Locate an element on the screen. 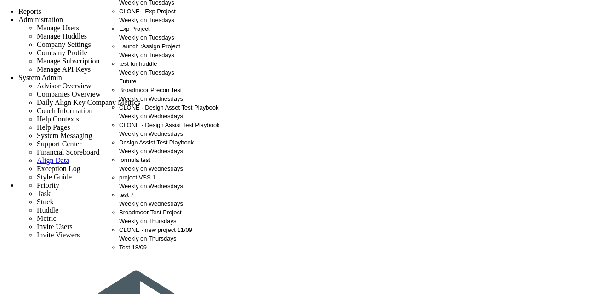 This screenshot has height=294, width=591. span: test for huddle is located at coordinates (138, 63).